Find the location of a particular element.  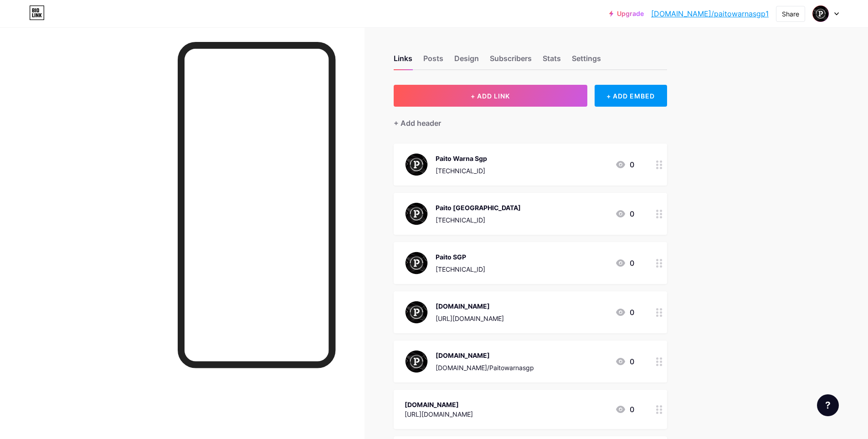

img: paitowarnasgp1 is located at coordinates (820, 14).